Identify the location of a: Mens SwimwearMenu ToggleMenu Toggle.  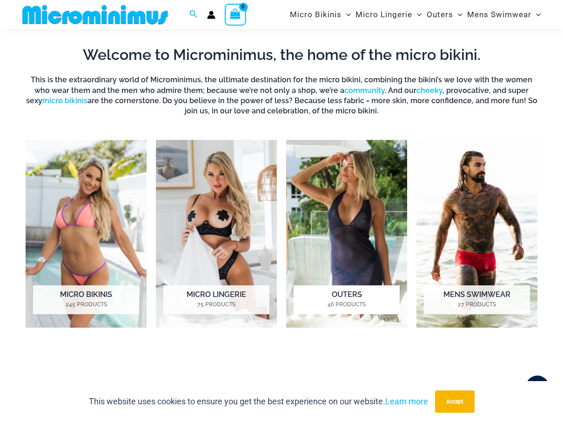
(504, 14).